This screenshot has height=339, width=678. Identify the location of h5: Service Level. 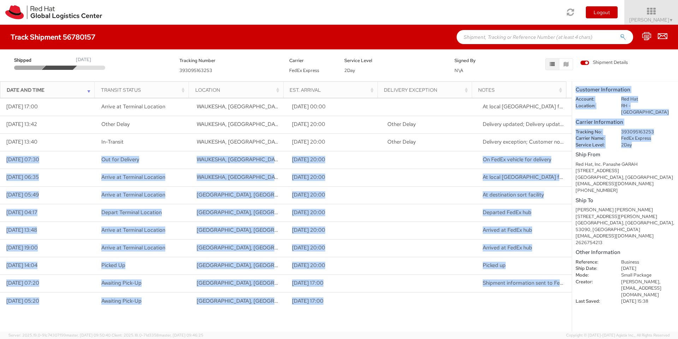
(394, 61).